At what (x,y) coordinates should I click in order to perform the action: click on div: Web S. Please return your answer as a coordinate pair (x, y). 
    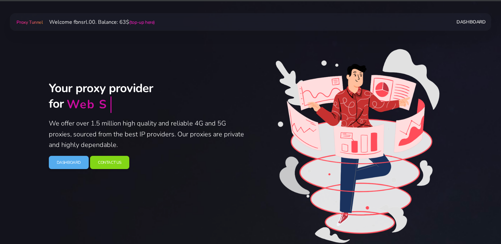
    Looking at the image, I should click on (87, 105).